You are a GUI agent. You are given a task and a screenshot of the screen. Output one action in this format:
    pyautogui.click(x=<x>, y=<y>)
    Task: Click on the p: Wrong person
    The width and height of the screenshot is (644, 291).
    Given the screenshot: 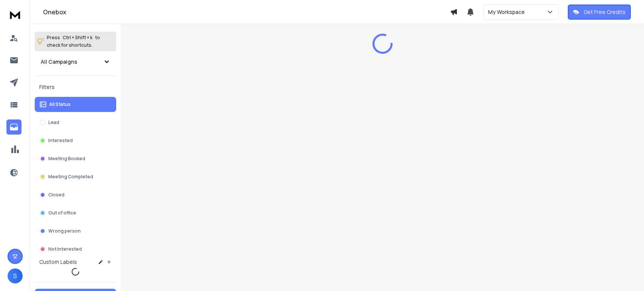 What is the action you would take?
    pyautogui.click(x=64, y=231)
    